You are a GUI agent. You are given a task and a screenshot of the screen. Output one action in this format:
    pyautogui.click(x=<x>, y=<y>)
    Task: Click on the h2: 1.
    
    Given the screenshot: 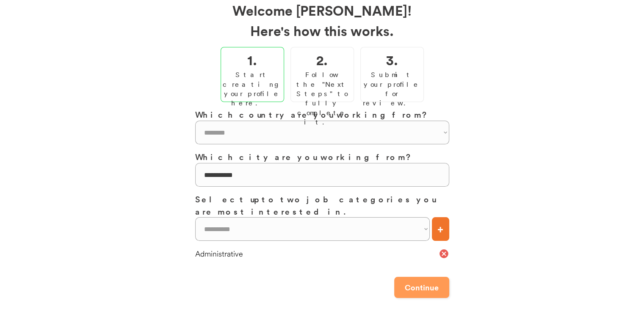 What is the action you would take?
    pyautogui.click(x=252, y=60)
    